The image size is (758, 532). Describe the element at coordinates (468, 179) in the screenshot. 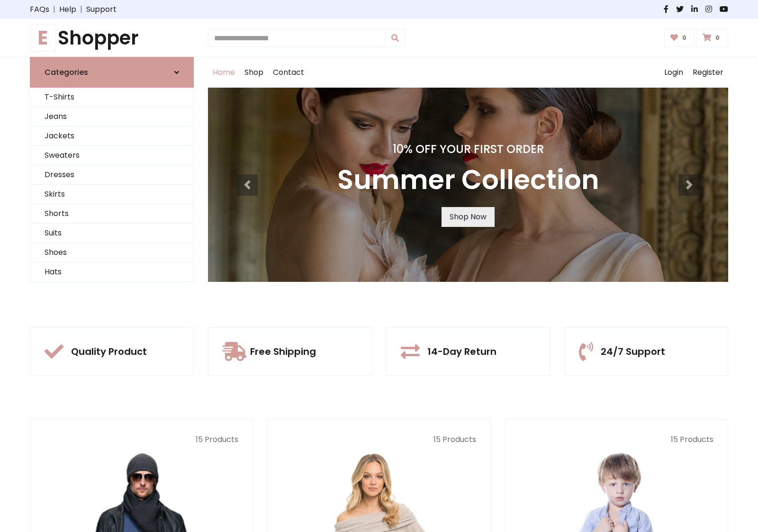

I see `h3: Summer Collection` at that location.